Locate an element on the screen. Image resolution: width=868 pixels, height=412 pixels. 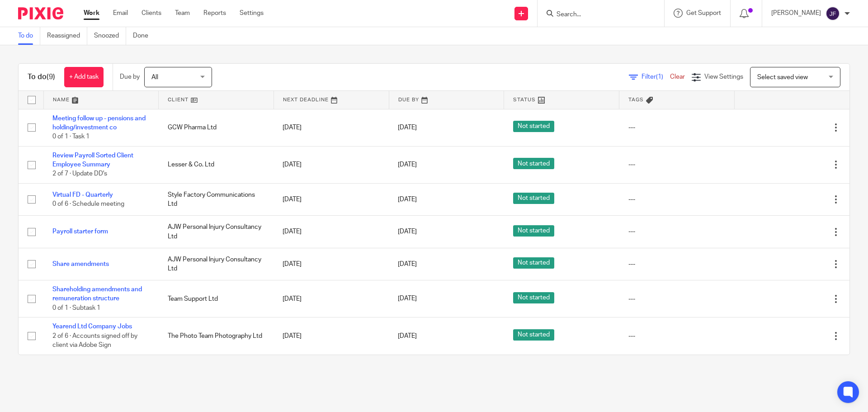
span: 0 of 1 · Subtask 1 is located at coordinates (76, 308).